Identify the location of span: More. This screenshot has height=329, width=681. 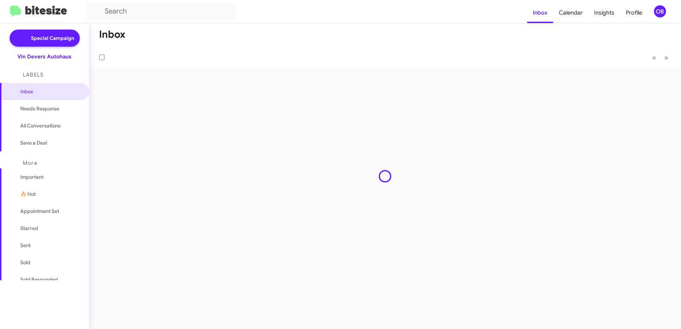
(30, 163).